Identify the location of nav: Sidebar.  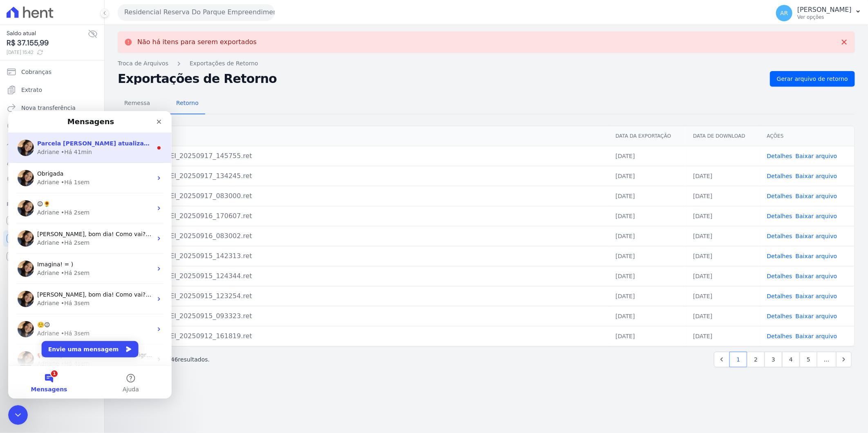
(52, 164).